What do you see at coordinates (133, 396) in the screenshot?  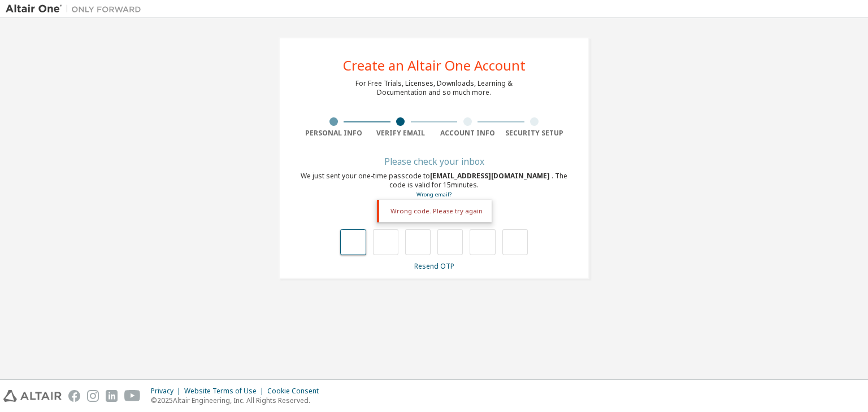 I see `img: youtube.svg` at bounding box center [133, 396].